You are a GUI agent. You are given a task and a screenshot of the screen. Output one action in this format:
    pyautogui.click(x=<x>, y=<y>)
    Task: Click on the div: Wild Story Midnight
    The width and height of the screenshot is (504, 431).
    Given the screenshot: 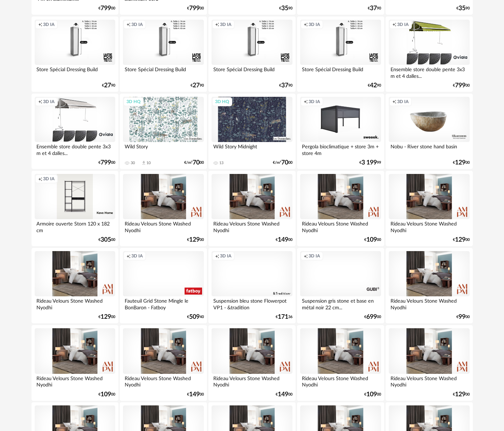 What is the action you would take?
    pyautogui.click(x=252, y=149)
    